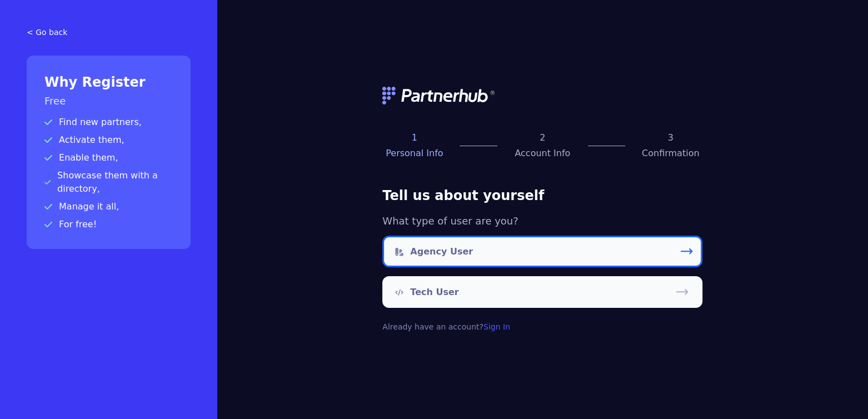  What do you see at coordinates (497, 327) in the screenshot?
I see `a: Sign In` at bounding box center [497, 327].